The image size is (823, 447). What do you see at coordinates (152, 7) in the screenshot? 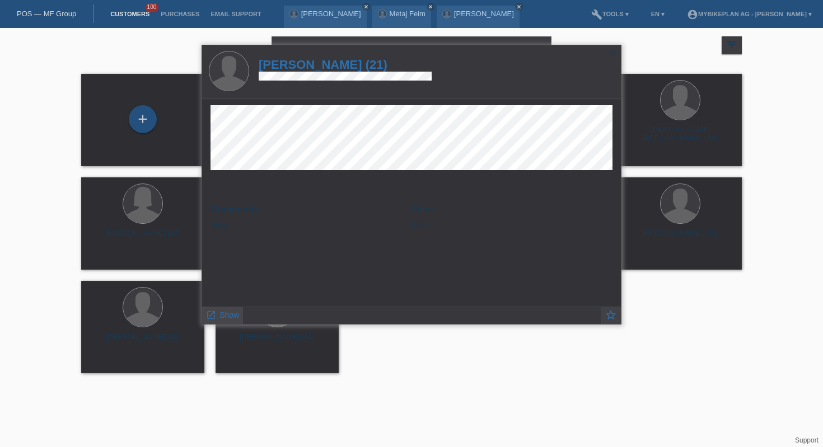
I see `span: 100` at bounding box center [152, 7].